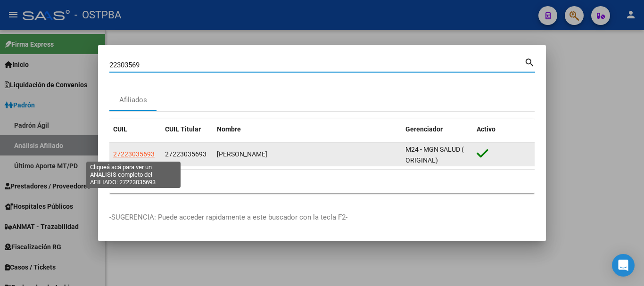 This screenshot has height=286, width=644. Describe the element at coordinates (229, 129) in the screenshot. I see `span: Nombre` at that location.